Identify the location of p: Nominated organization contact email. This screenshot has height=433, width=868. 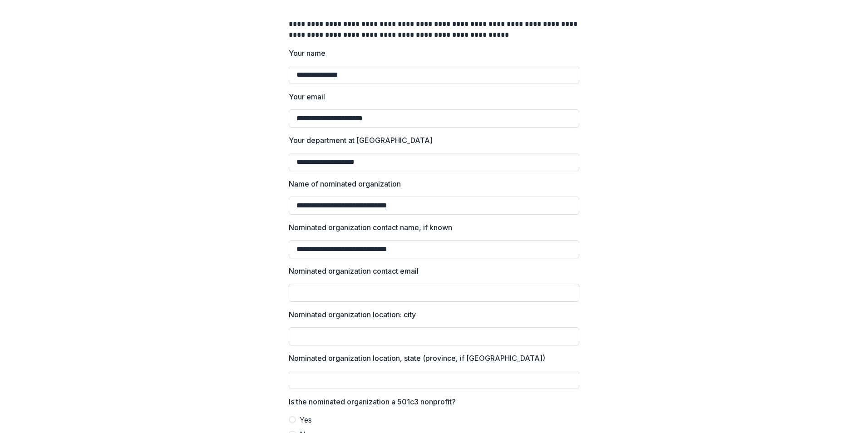
(354, 271).